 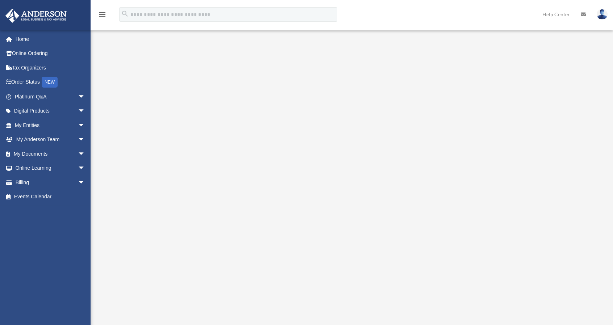 I want to click on div: NEW, so click(x=50, y=82).